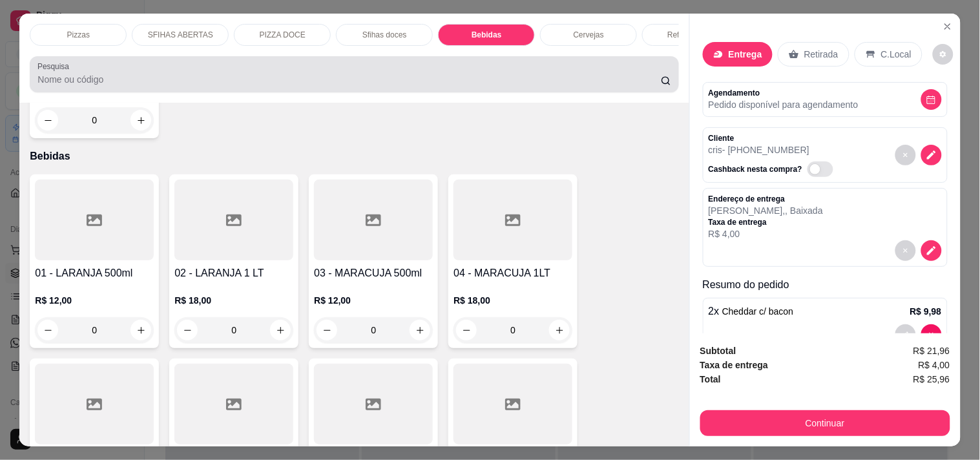  I want to click on h4: 04 - MARACUJA 1LT, so click(513, 273).